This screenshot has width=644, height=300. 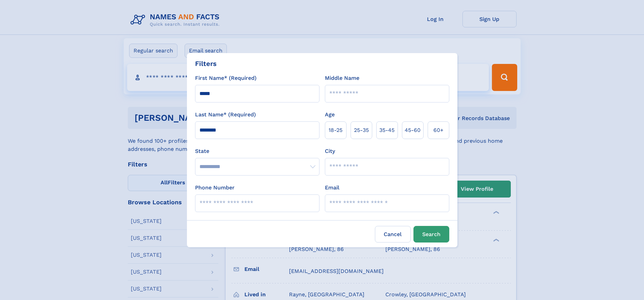 What do you see at coordinates (215, 188) in the screenshot?
I see `label: Phone Number` at bounding box center [215, 188].